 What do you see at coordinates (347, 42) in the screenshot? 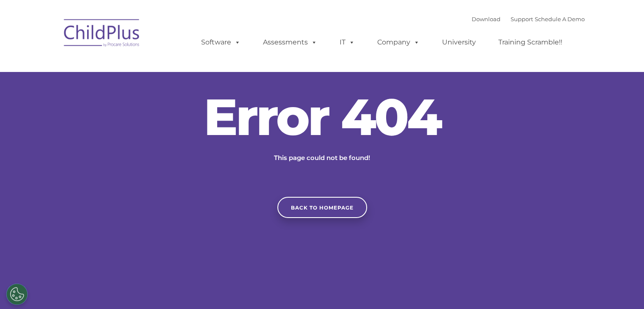
I see `a: IT` at bounding box center [347, 42].